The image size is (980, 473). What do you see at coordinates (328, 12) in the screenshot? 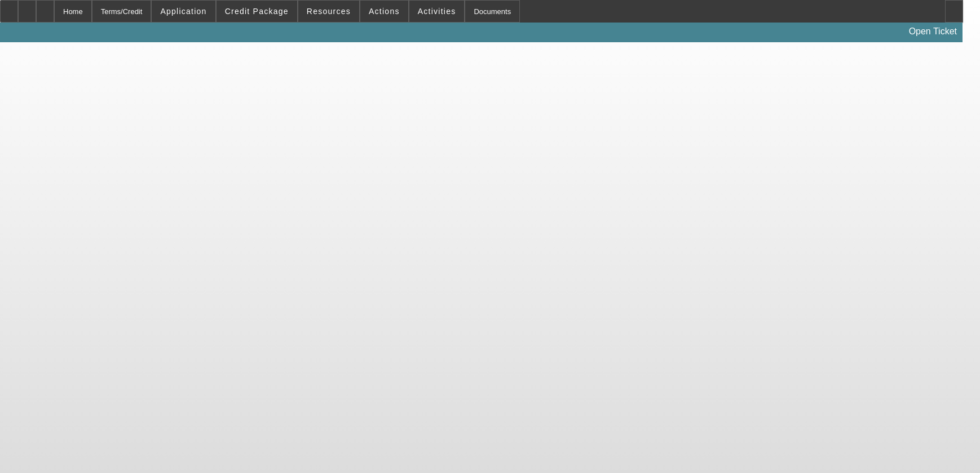
I see `button: Resources` at bounding box center [328, 12].